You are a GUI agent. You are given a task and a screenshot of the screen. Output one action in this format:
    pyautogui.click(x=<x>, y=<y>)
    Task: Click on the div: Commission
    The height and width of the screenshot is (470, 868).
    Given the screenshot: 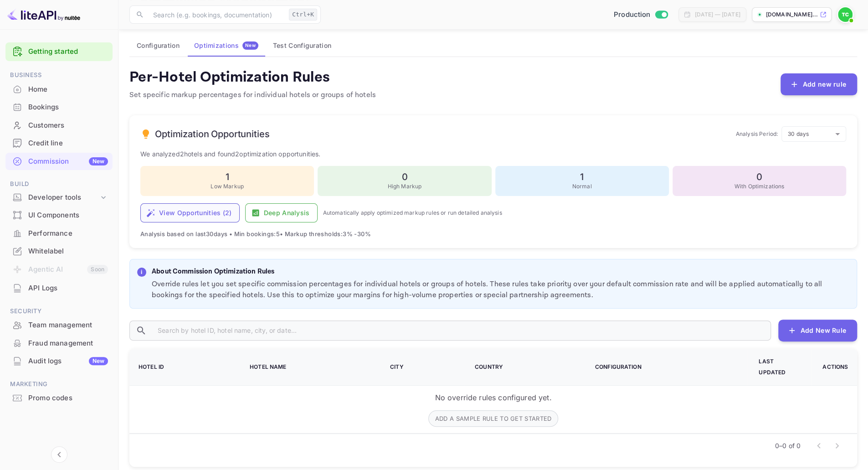 What is the action you would take?
    pyautogui.click(x=68, y=162)
    